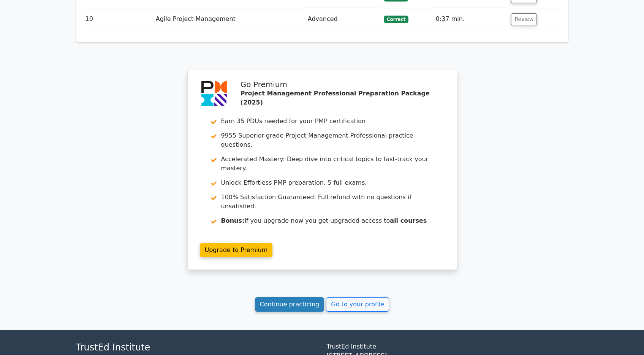 The image size is (644, 355). Describe the element at coordinates (196, 348) in the screenshot. I see `h4: TrustEd Institute` at that location.